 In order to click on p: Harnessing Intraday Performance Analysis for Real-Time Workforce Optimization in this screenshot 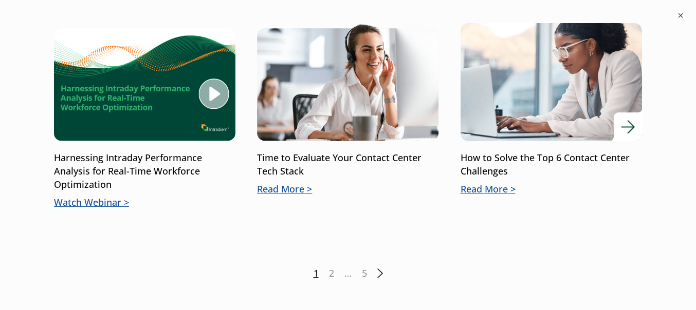, I will do `click(144, 172)`.